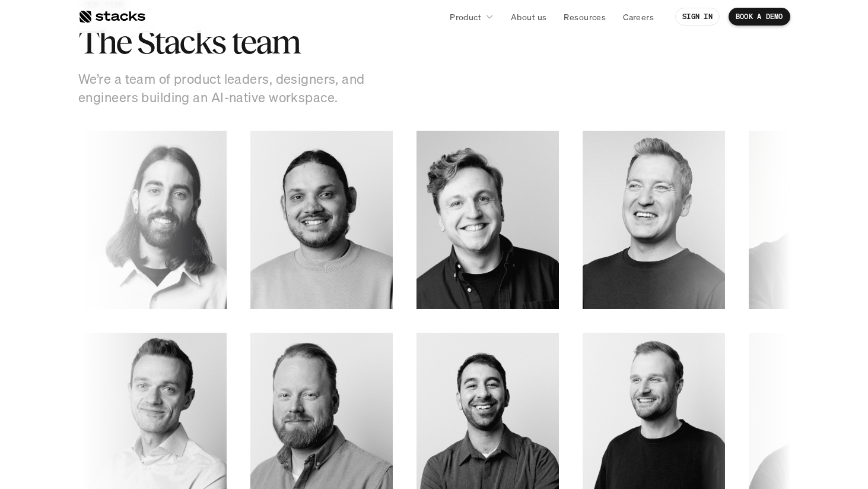 Image resolution: width=868 pixels, height=489 pixels. Describe the element at coordinates (528, 17) in the screenshot. I see `p: About us` at that location.